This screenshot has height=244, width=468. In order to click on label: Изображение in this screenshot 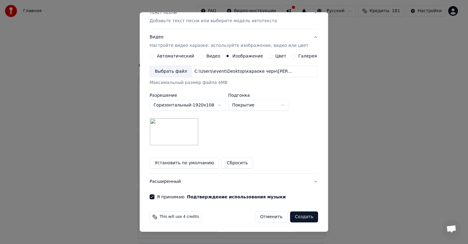, I will do `click(248, 56)`.